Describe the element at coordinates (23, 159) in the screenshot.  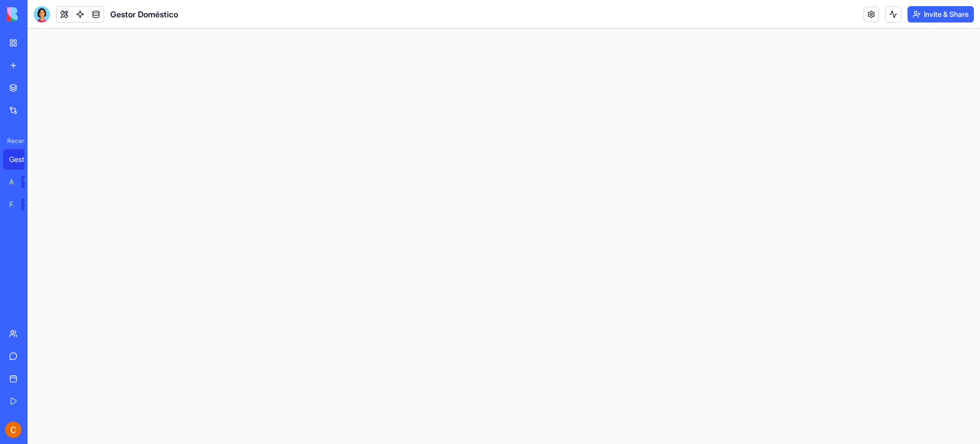
I see `a: Gestor Doméstico` at that location.